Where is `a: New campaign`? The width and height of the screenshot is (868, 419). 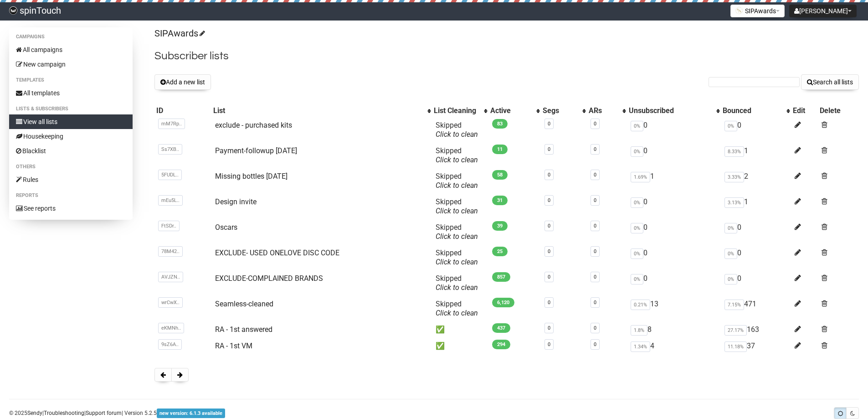
a: New campaign is located at coordinates (70, 64).